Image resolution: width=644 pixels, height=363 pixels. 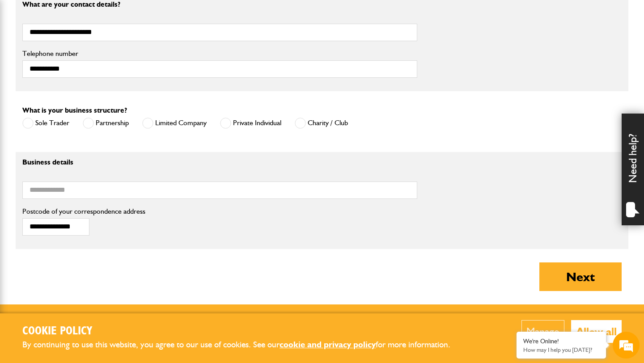 I want to click on p: How may I help you today?, so click(x=562, y=349).